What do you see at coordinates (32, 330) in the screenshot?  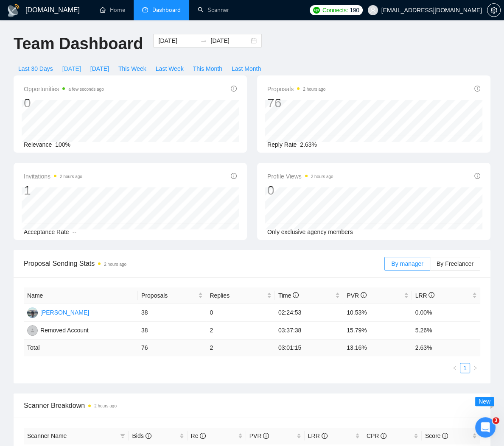 I see `img: RA` at bounding box center [32, 330].